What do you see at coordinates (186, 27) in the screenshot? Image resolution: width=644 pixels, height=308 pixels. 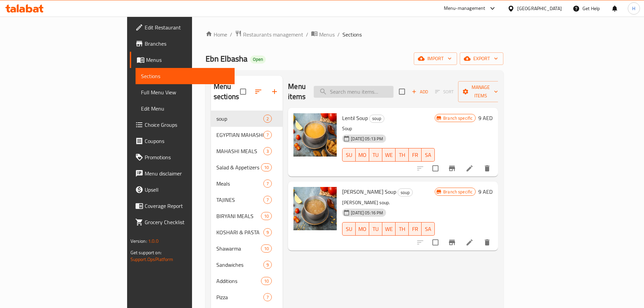 I see `span: Edit Restaurant` at bounding box center [186, 27].